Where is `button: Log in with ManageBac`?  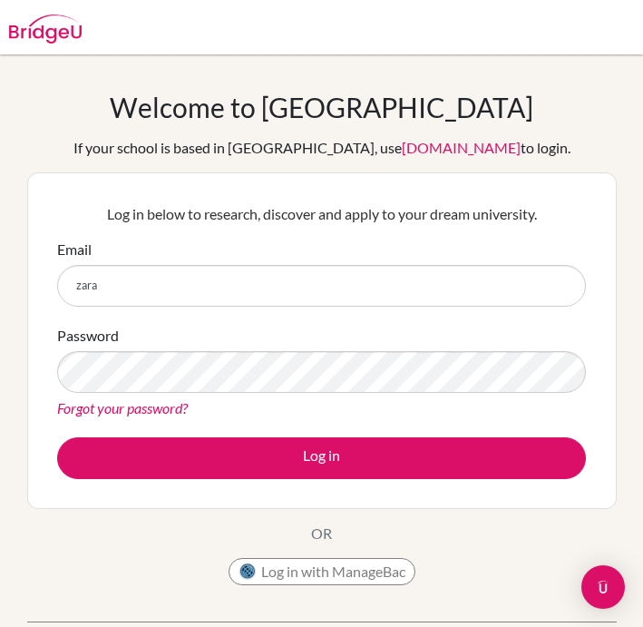 button: Log in with ManageBac is located at coordinates (322, 572).